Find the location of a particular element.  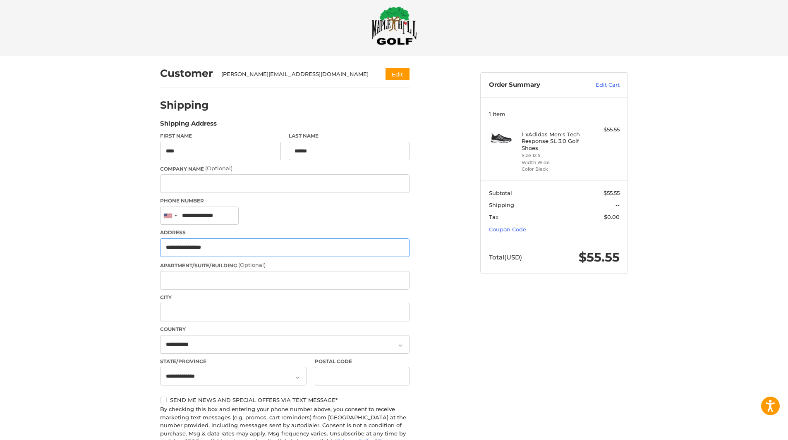

label: Apartment/Suite/Building is located at coordinates (284, 265).